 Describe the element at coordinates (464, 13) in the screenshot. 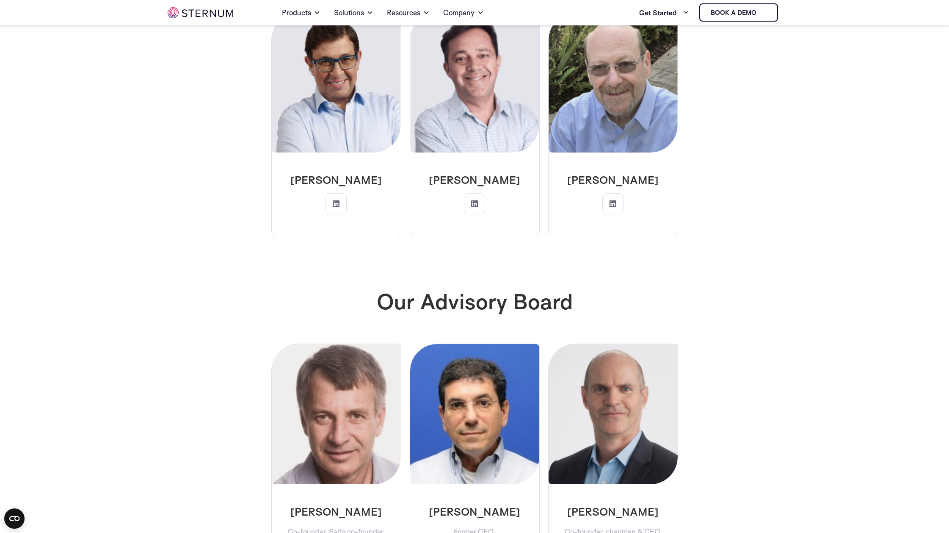

I see `a: Company` at that location.